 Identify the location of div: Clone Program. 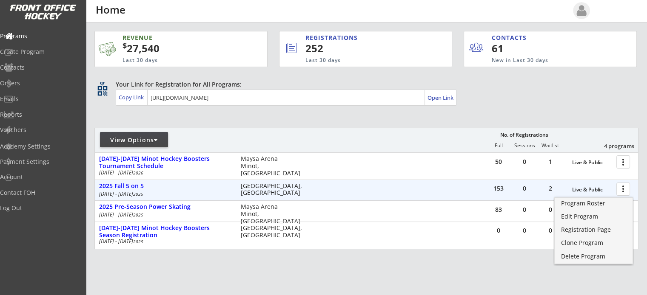
(593, 243).